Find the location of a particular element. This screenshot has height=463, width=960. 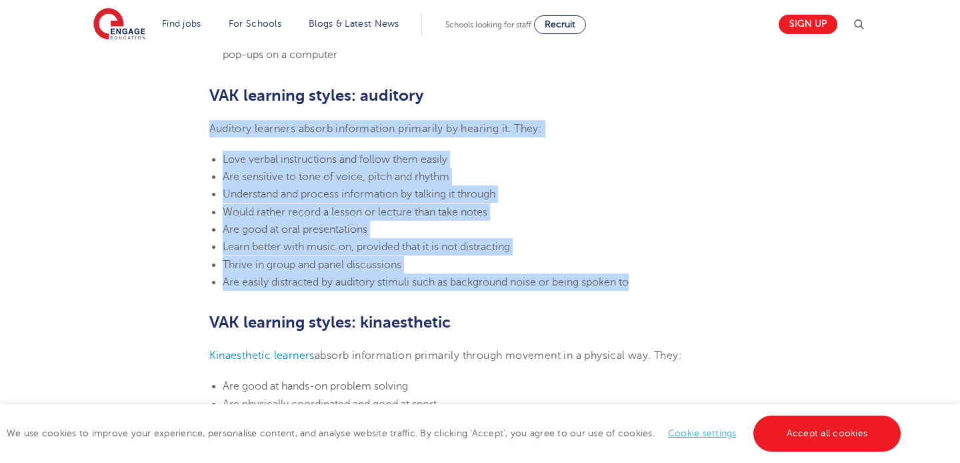

a: Find jobs is located at coordinates (181, 23).